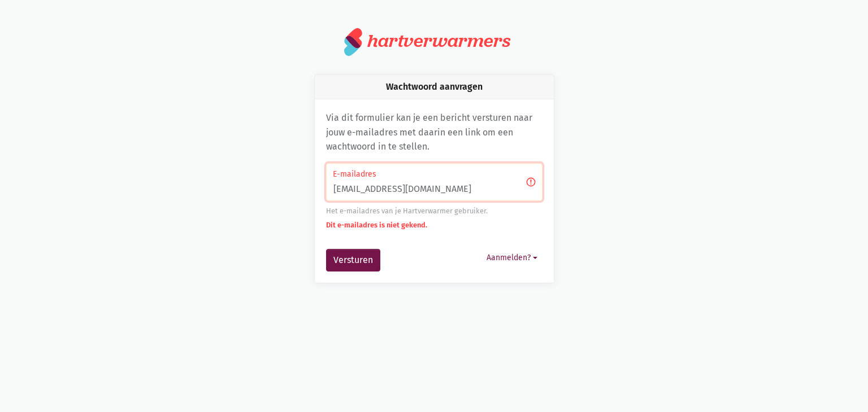  I want to click on label: E-mailadres, so click(434, 174).